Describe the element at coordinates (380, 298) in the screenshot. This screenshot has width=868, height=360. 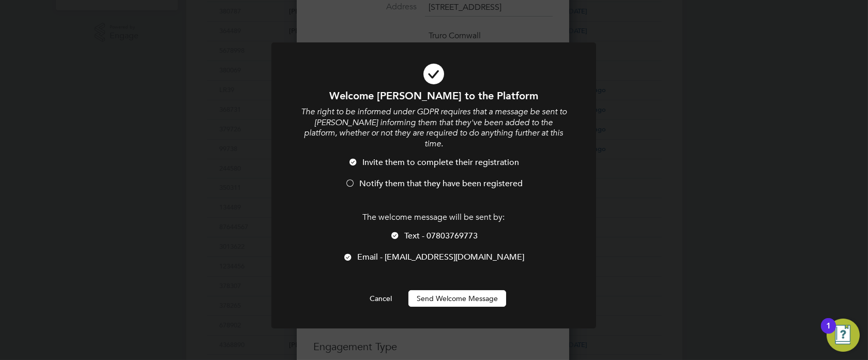
I see `button: Cancel` at that location.